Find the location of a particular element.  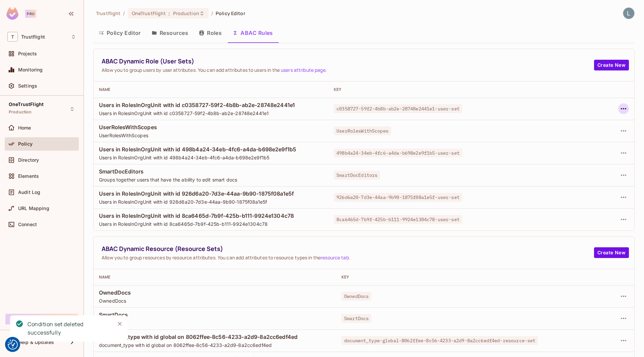

a: users attribute page is located at coordinates (303, 70).